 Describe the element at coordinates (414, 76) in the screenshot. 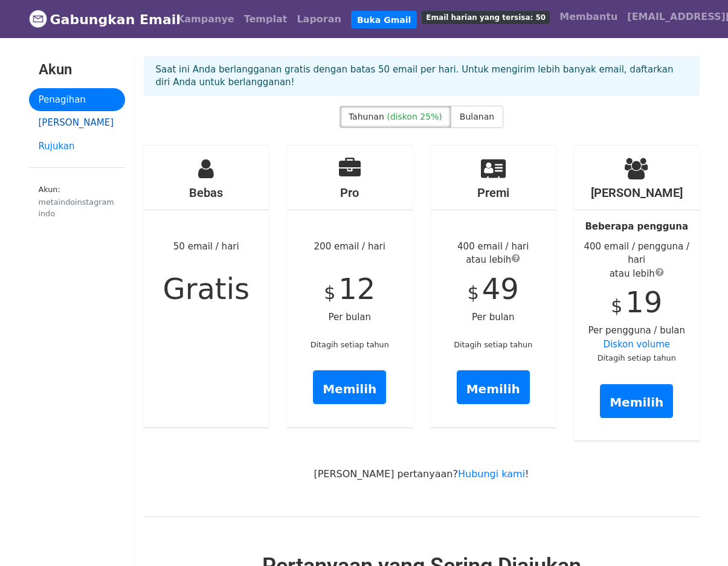

I see `font: Saat ini Anda berlangganan gratis dengan batas 50 email per hari. Untuk mengirim lebih banyak ema...` at that location.